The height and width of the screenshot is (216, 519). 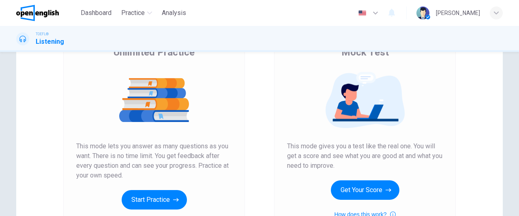 What do you see at coordinates (174, 13) in the screenshot?
I see `button: Analysis` at bounding box center [174, 13].